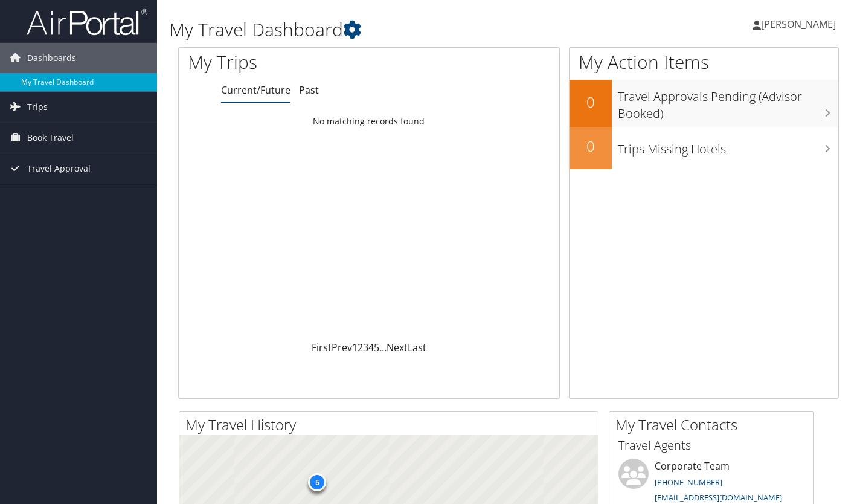 The height and width of the screenshot is (504, 860). I want to click on a: Next, so click(397, 347).